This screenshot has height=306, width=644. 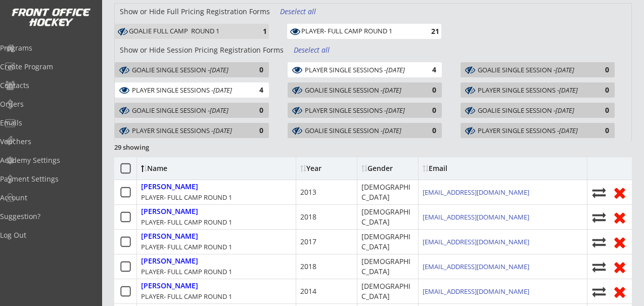 What do you see at coordinates (468, 168) in the screenshot?
I see `div: Email` at bounding box center [468, 168].